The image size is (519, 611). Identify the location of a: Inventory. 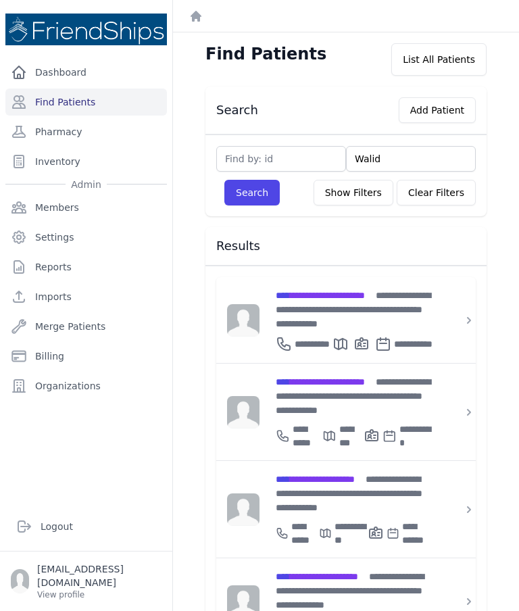
(86, 161).